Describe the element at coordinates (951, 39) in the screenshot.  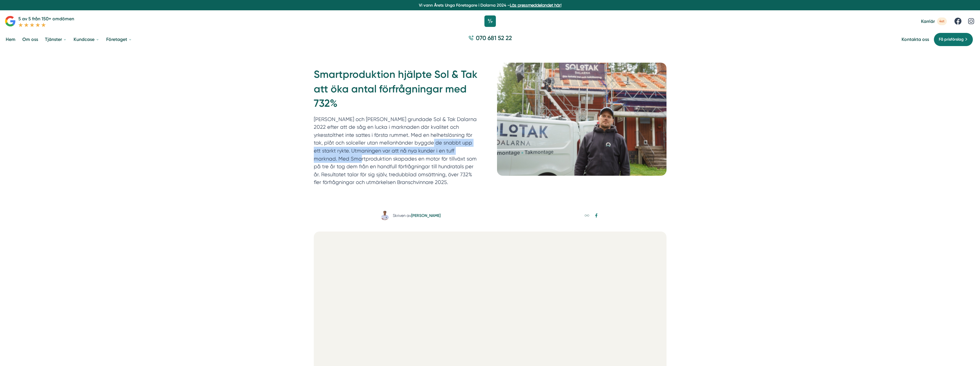
I see `span: Få prisförslag` at that location.